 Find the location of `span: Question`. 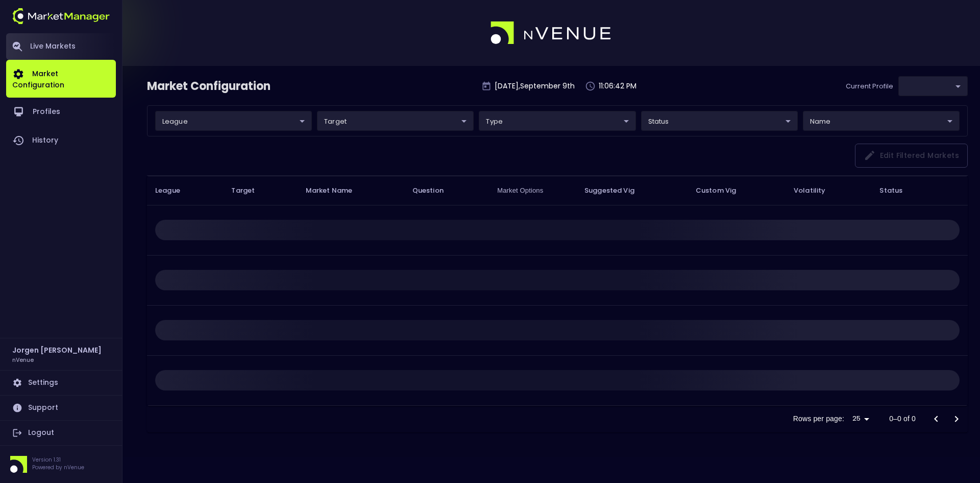

span: Question is located at coordinates (435, 190).